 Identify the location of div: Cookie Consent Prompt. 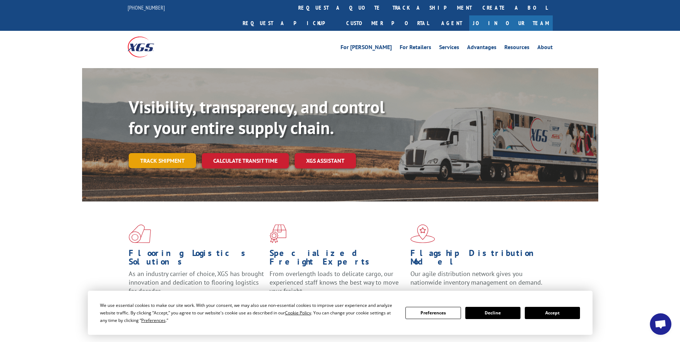
(340, 313).